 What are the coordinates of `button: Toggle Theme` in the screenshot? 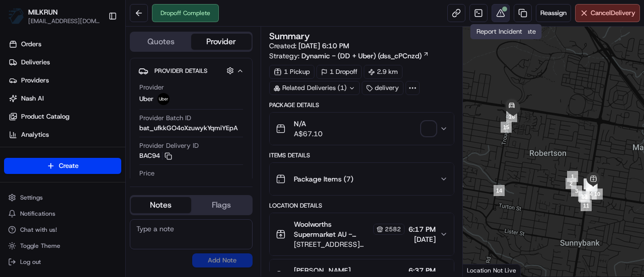 It's located at (62, 246).